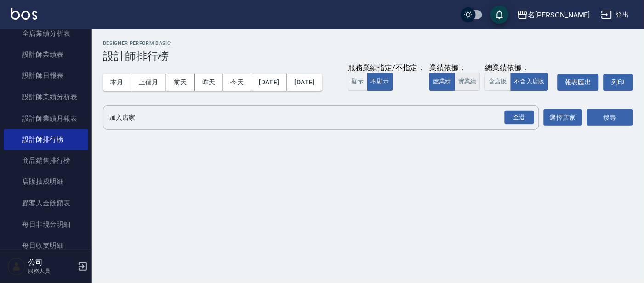 The image size is (644, 283). Describe the element at coordinates (46, 119) in the screenshot. I see `a: 設計師業績月報表` at that location.